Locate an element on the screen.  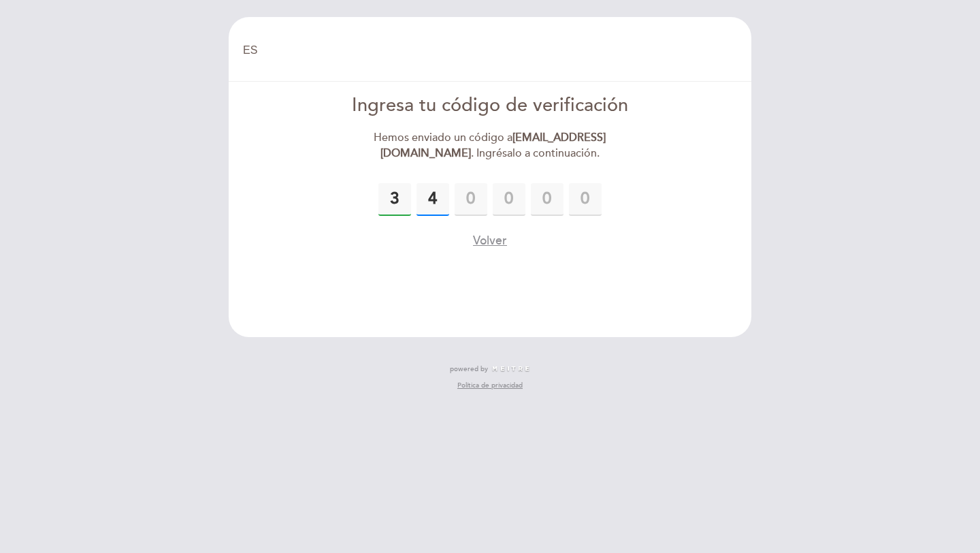
img: MEITRE is located at coordinates (511, 369).